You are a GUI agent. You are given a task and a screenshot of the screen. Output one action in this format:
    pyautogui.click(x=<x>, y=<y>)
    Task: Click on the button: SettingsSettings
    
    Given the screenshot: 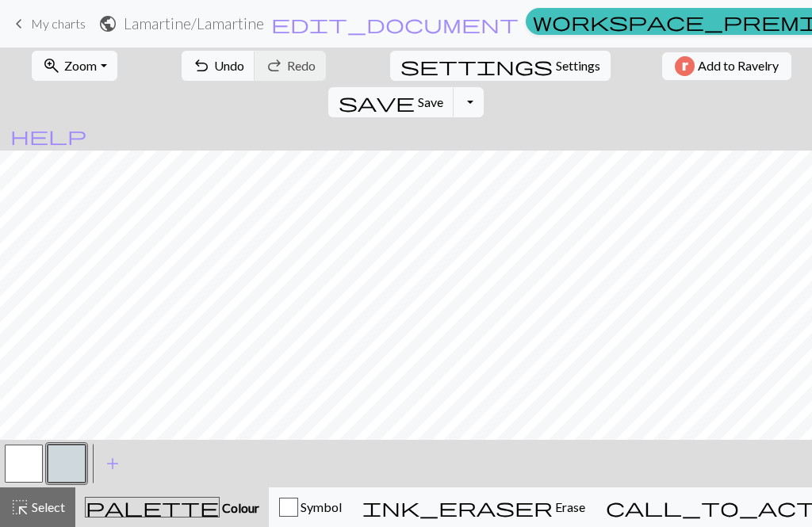 What is the action you would take?
    pyautogui.click(x=500, y=66)
    